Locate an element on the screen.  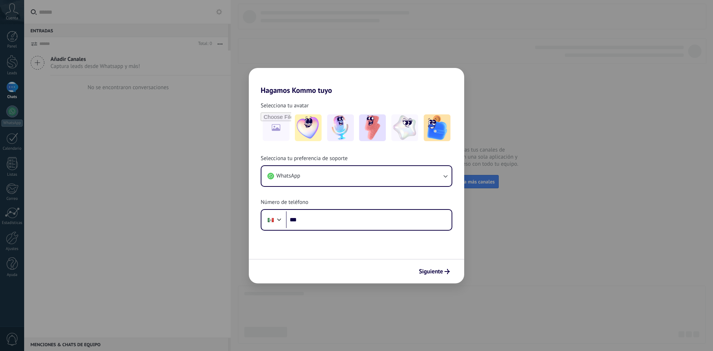
button: Siguiente is located at coordinates (434, 272).